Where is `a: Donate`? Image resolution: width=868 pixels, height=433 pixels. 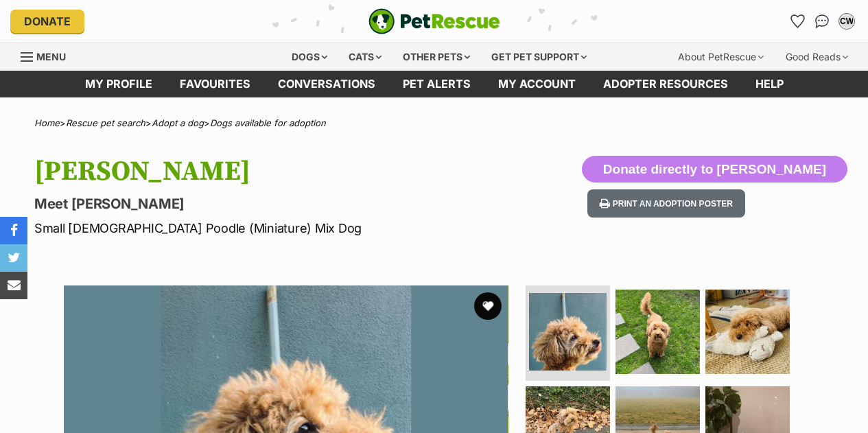 a: Donate is located at coordinates (47, 21).